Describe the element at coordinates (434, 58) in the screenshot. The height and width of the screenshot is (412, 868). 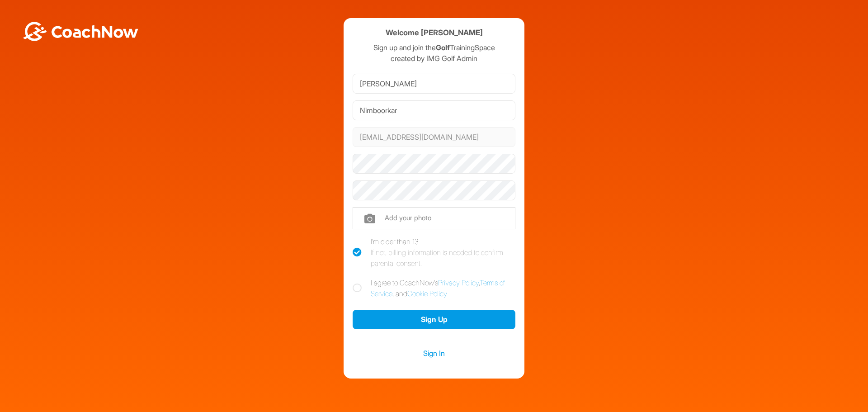
I see `p: created by IMG Golf Admin` at that location.